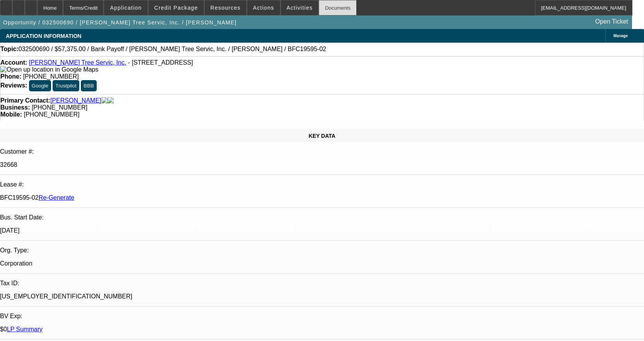 The height and width of the screenshot is (341, 644). I want to click on span: KEY DATA, so click(322, 136).